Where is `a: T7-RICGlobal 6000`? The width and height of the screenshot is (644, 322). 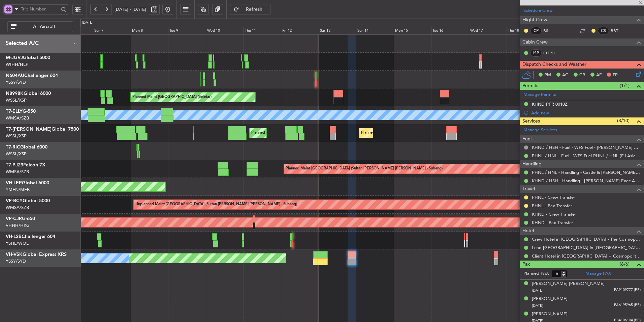 a: T7-RICGlobal 6000 is located at coordinates (27, 147).